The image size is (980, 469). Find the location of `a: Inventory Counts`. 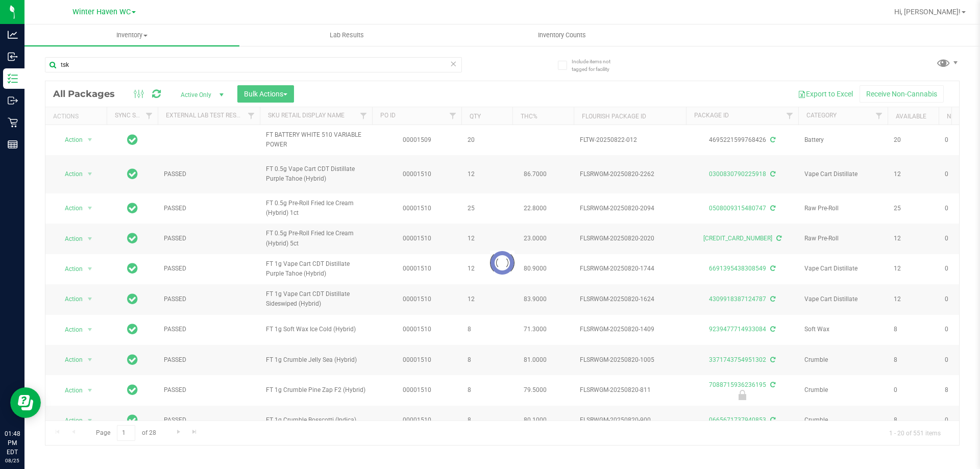

a: Inventory Counts is located at coordinates (561, 35).